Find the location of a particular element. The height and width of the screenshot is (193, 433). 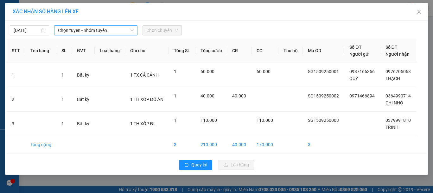

td: 210.000 is located at coordinates (212, 145).